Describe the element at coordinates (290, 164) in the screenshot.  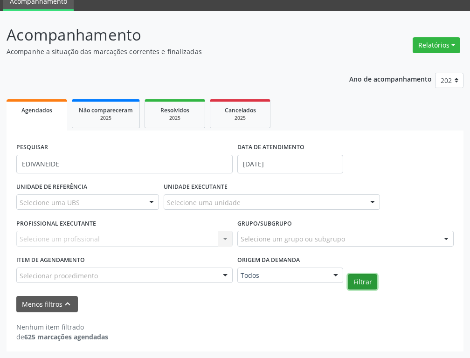
I see `input: Selecione um intervalo` at that location.